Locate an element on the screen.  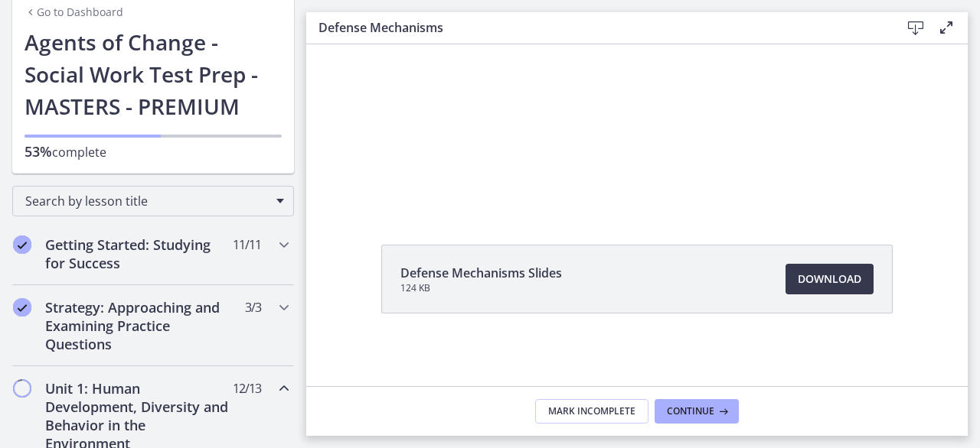
div: Search by lesson title is located at coordinates (153, 202).